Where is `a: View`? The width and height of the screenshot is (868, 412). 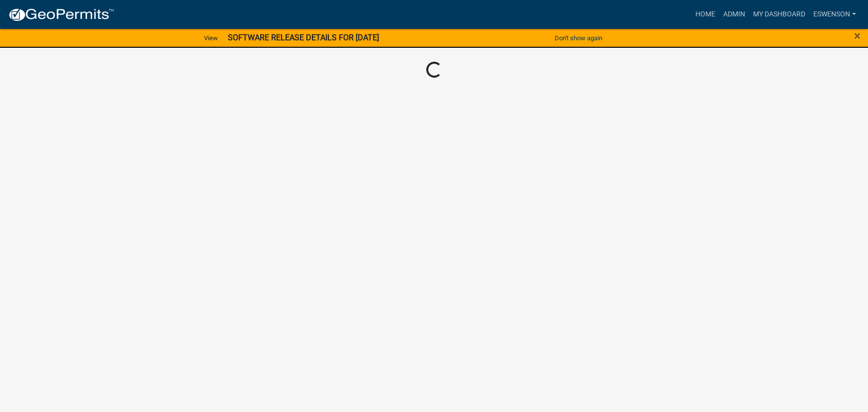
a: View is located at coordinates (211, 38).